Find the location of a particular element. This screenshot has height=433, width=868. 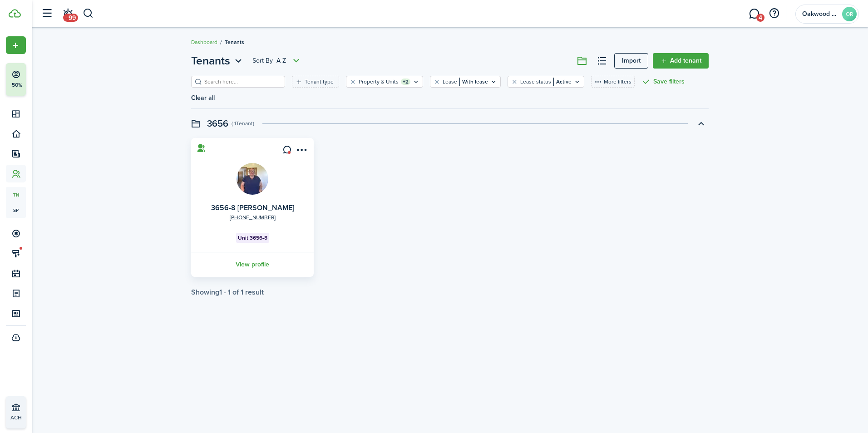

a: Add tenant is located at coordinates (680, 61).